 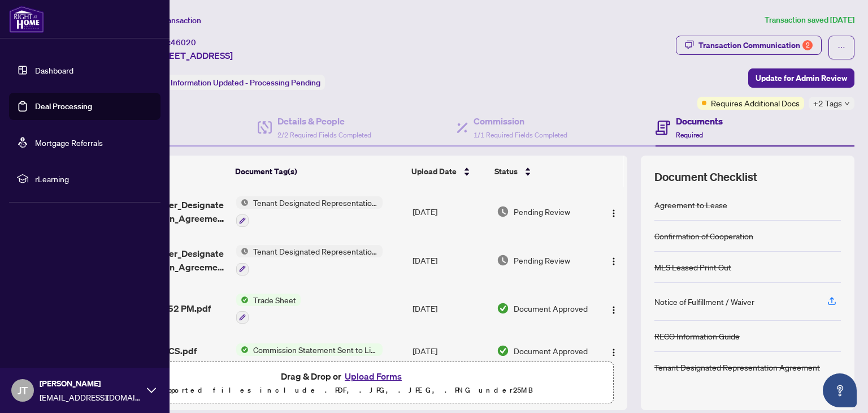 I want to click on span: Status, so click(x=506, y=171).